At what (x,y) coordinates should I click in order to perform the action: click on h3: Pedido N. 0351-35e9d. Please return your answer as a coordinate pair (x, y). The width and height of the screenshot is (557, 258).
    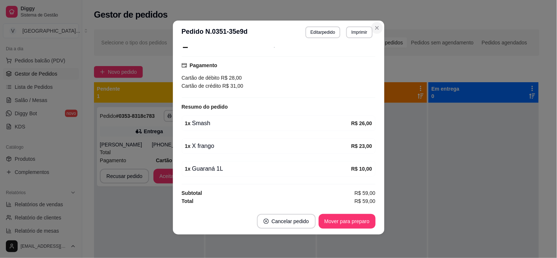
    Looking at the image, I should click on (215, 32).